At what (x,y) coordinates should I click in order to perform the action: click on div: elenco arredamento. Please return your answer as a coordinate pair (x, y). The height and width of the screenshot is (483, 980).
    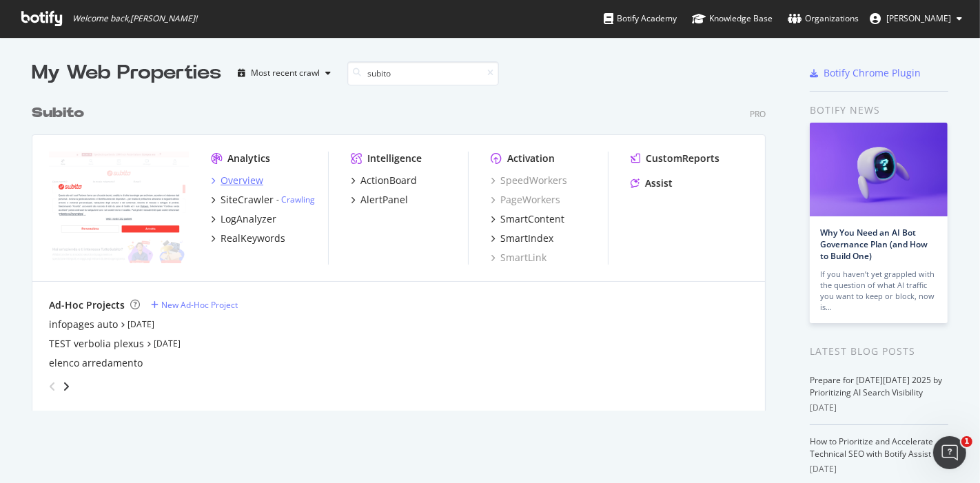
    Looking at the image, I should click on (95, 363).